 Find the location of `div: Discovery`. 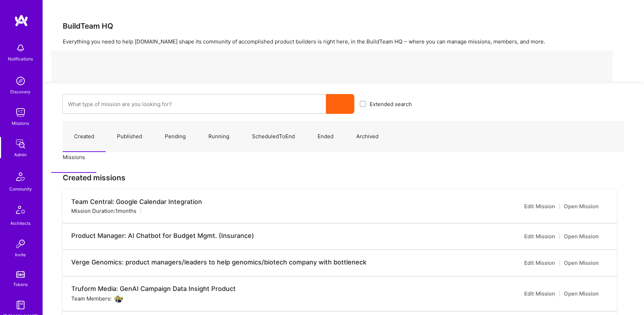

div: Discovery is located at coordinates (20, 92).